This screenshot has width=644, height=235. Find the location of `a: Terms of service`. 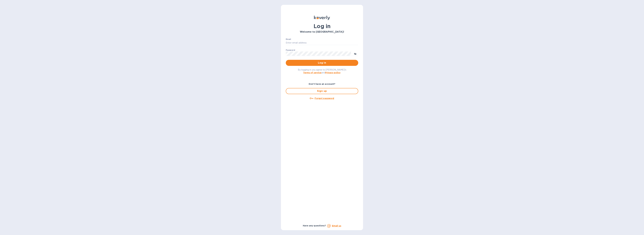

a: Terms of service is located at coordinates (312, 72).